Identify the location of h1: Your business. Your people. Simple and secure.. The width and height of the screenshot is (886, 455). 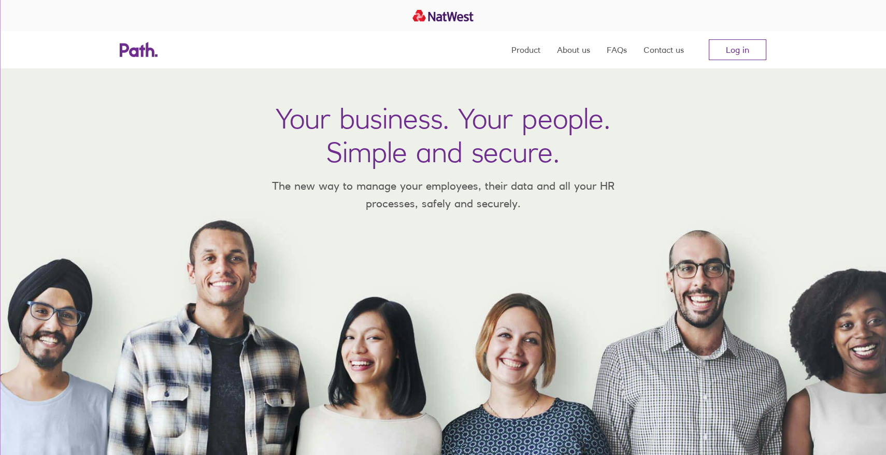
(443, 135).